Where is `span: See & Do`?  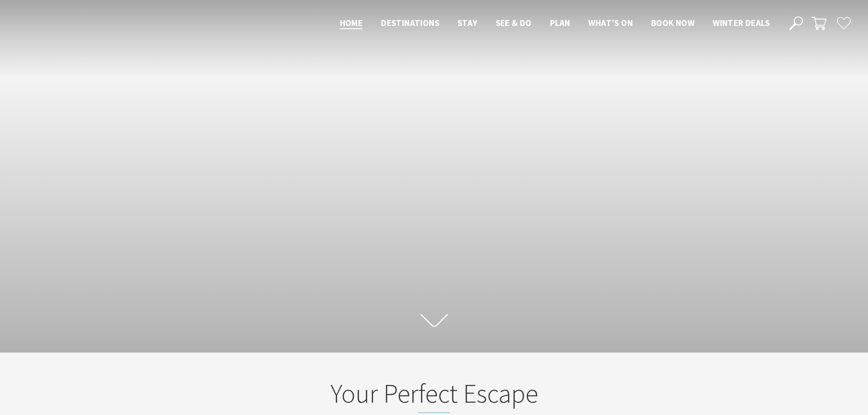 span: See & Do is located at coordinates (514, 23).